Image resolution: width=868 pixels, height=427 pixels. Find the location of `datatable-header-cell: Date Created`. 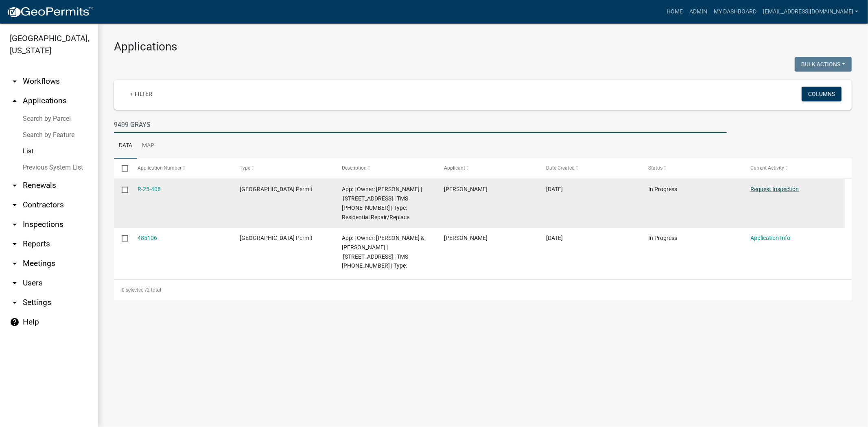

datatable-header-cell: Date Created is located at coordinates (589, 169).